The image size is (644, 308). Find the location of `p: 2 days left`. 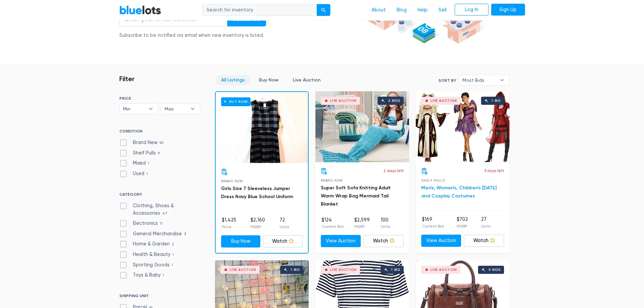

p: 2 days left is located at coordinates (393, 171).